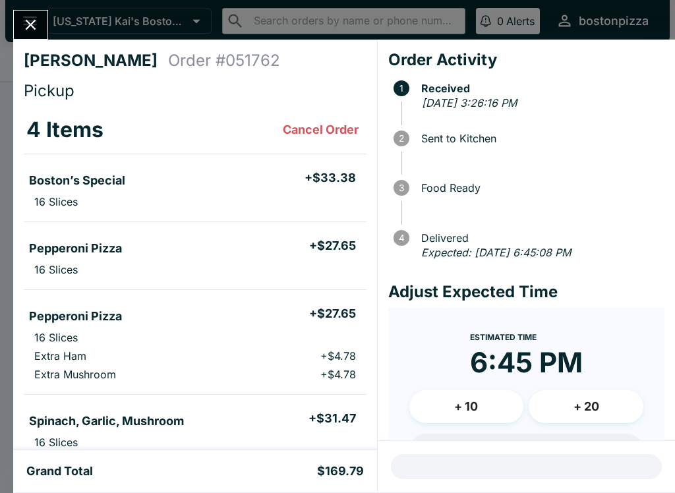 The height and width of the screenshot is (493, 675). Describe the element at coordinates (401, 238) in the screenshot. I see `text: 4` at that location.